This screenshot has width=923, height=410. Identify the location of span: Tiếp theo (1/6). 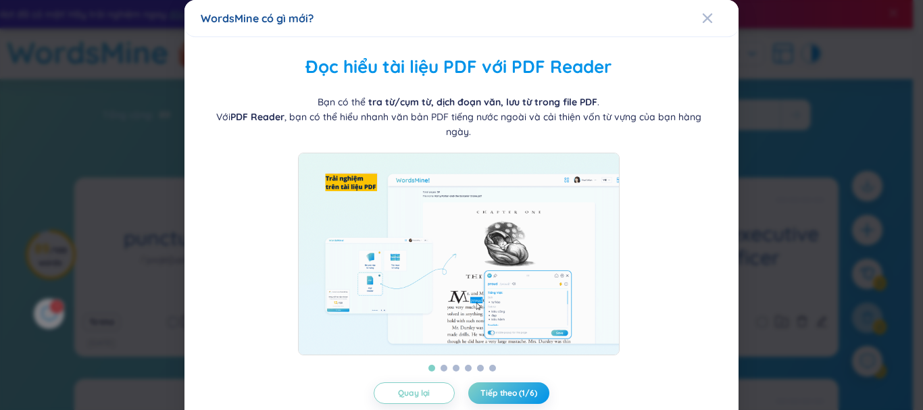
(508, 393).